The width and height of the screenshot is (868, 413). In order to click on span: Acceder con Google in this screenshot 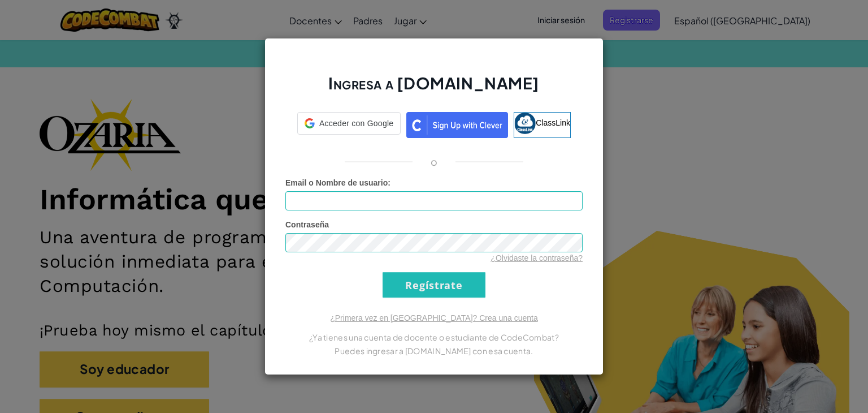, I will do `click(356, 123)`.